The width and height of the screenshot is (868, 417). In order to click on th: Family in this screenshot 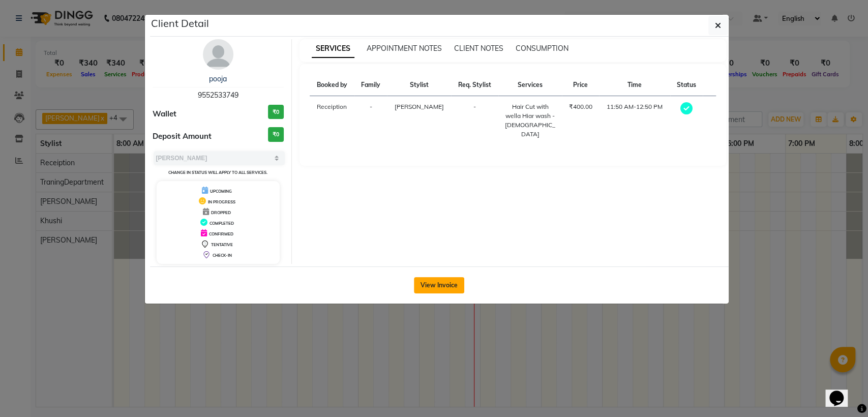, I will do `click(371, 85)`.